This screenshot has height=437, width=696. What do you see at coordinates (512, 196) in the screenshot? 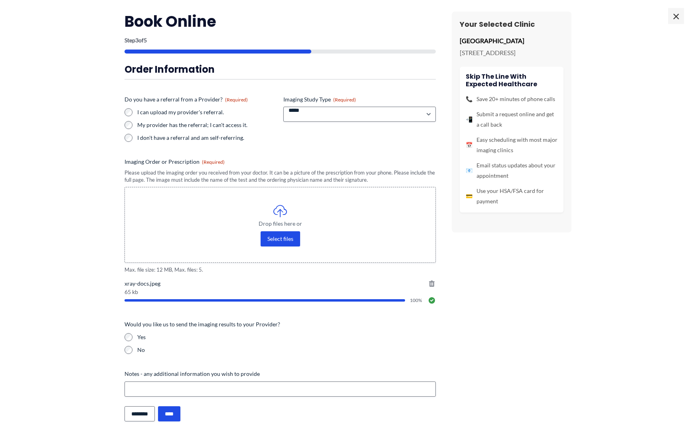
I see `li: Use your HSA/FSA card for payment` at bounding box center [512, 196].